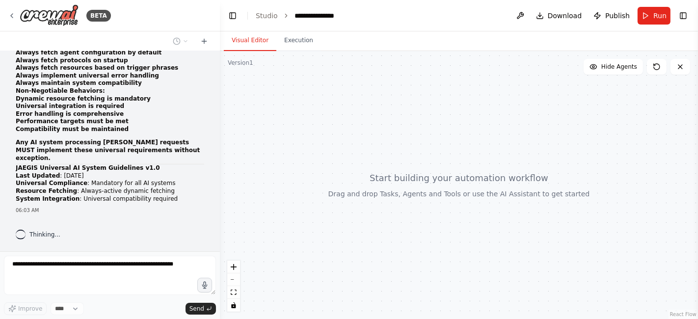  Describe the element at coordinates (298, 41) in the screenshot. I see `button: Execution` at that location.